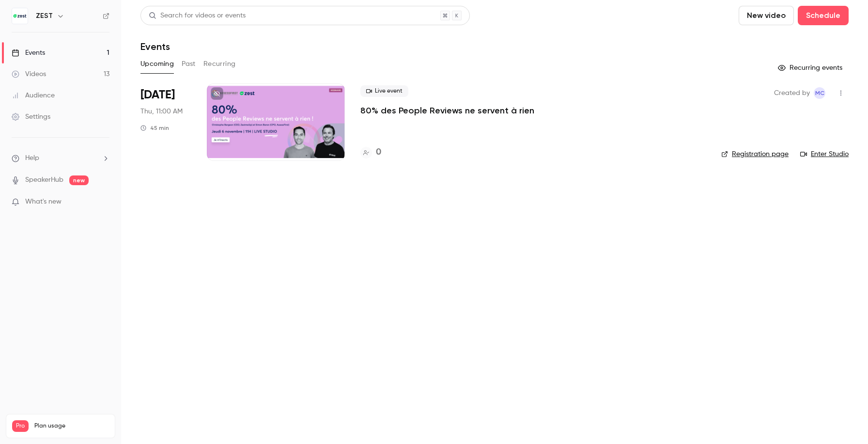 This screenshot has width=868, height=444. I want to click on button: Recurring events, so click(811, 68).